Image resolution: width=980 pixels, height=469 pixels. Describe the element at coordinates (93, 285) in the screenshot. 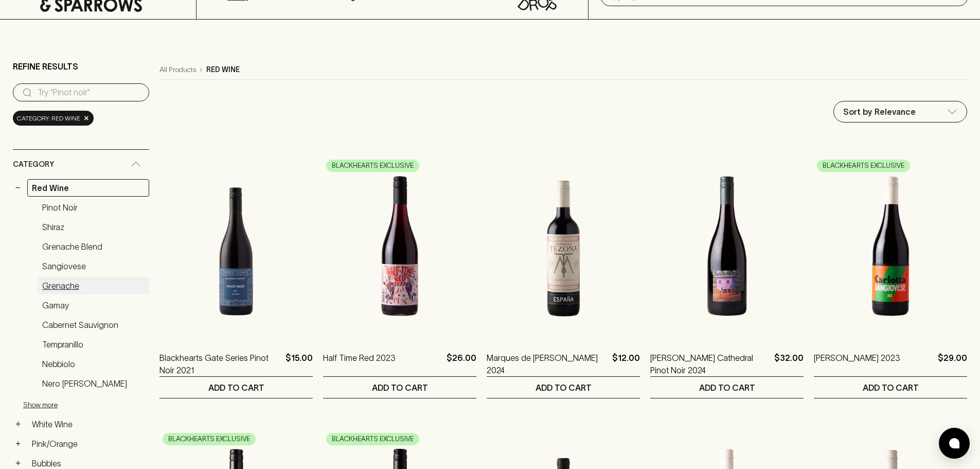

I see `a: Grenache` at that location.